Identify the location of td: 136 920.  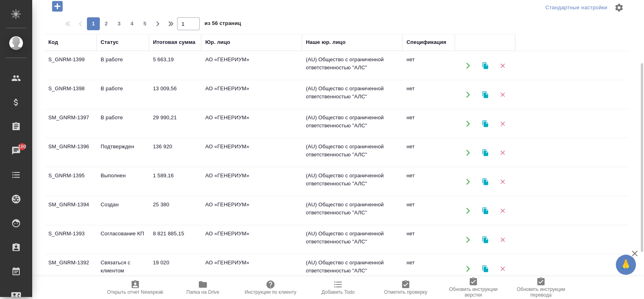
(175, 152).